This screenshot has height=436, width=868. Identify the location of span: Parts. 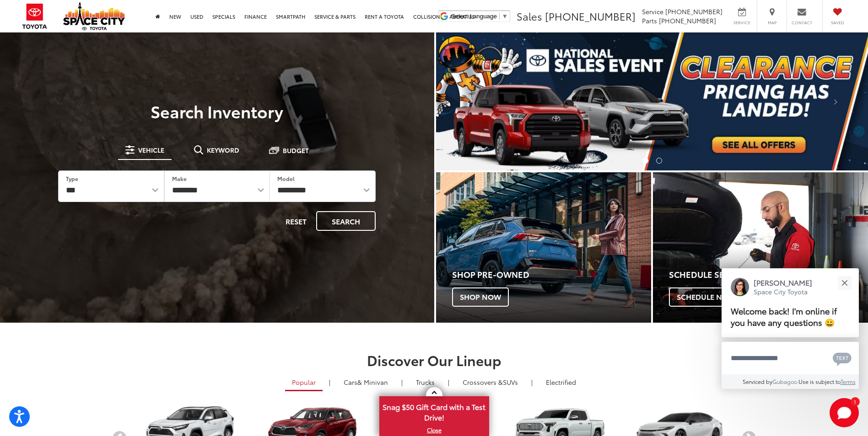
(649, 20).